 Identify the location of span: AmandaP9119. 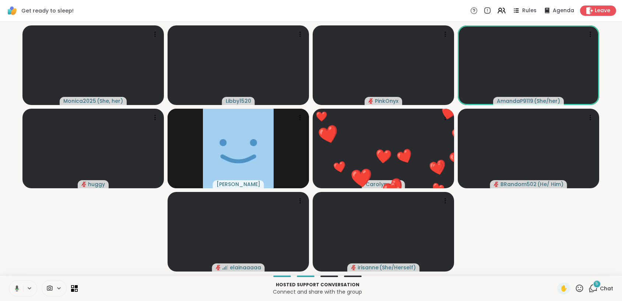
(515, 101).